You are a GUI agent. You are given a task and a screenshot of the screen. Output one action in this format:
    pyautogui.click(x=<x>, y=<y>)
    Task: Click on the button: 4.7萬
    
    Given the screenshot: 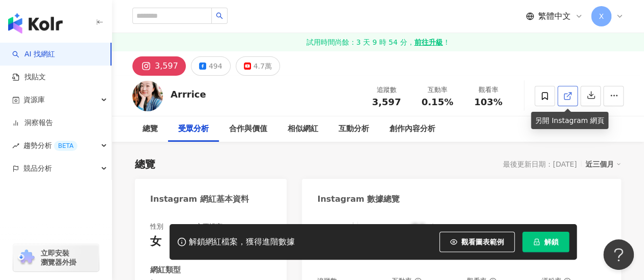 What is the action you would take?
    pyautogui.click(x=258, y=66)
    